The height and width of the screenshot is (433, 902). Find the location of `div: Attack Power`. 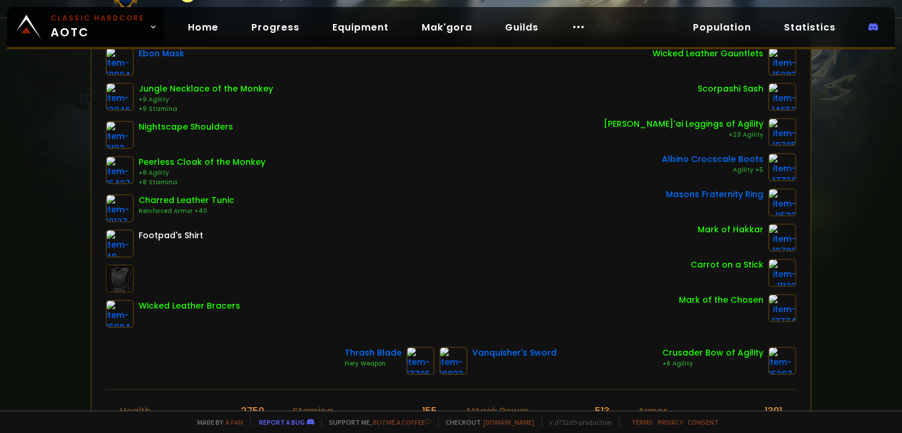

div: Attack Power is located at coordinates (497, 411).